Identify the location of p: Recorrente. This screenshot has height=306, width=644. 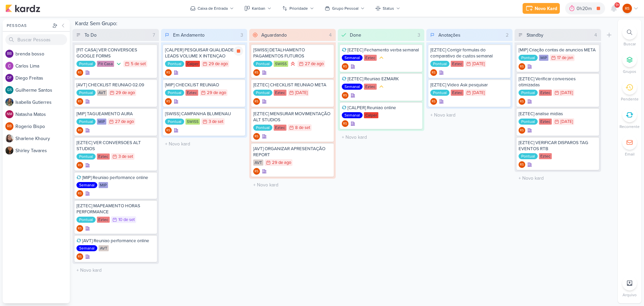
(630, 127).